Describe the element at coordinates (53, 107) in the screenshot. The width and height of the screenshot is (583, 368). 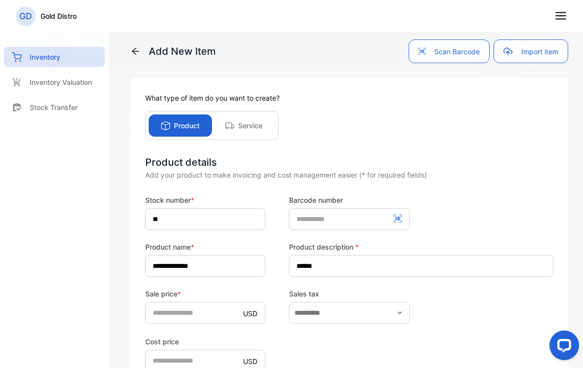
I see `p: Stock Transfer` at that location.